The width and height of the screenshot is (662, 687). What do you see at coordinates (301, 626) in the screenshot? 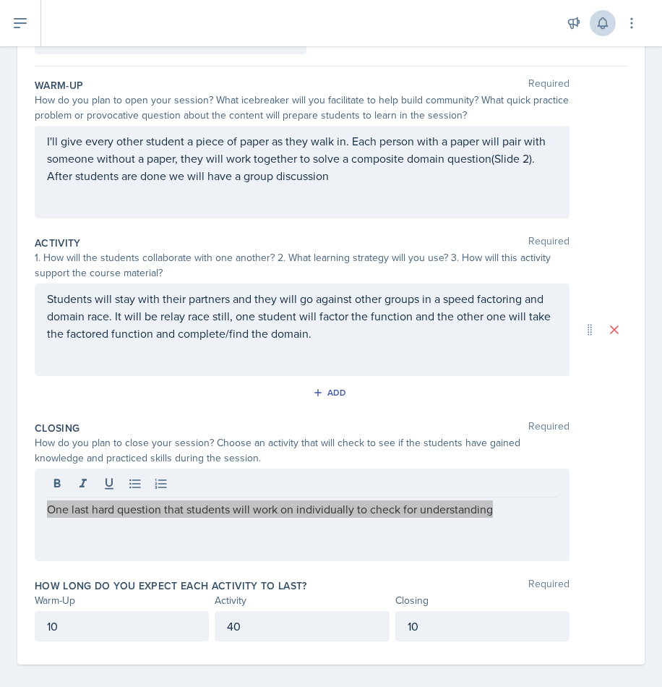
I see `p: 40` at bounding box center [301, 626].